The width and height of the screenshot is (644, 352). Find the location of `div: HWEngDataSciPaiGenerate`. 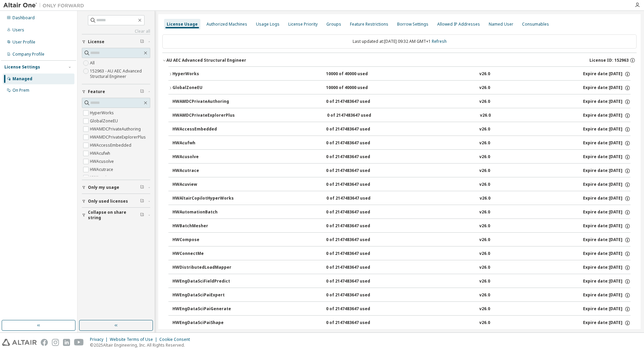

div: HWEngDataSciPaiGenerate is located at coordinates (203, 309).